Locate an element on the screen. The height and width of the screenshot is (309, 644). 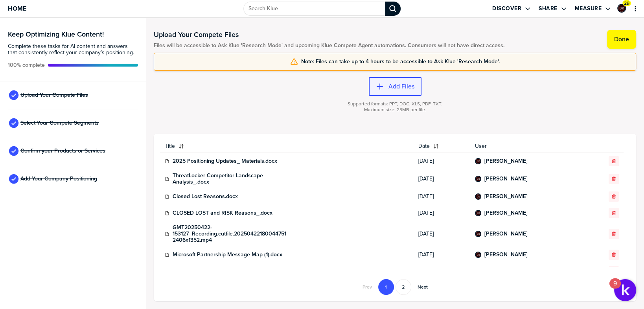
div: 9 is located at coordinates (615, 288).